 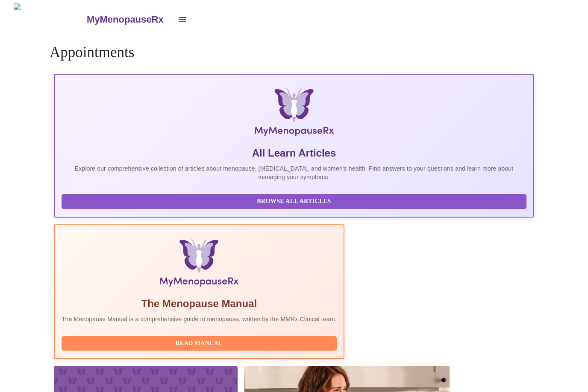 I want to click on span: Browse All Articles, so click(x=294, y=202).